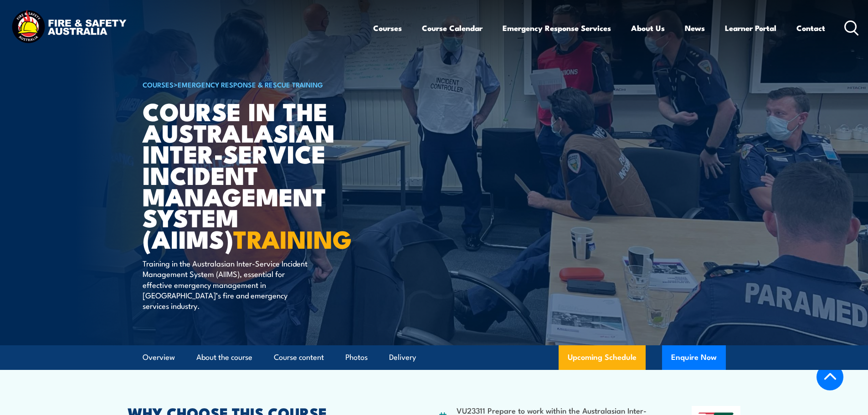 This screenshot has width=868, height=415. I want to click on a: Contact, so click(811, 28).